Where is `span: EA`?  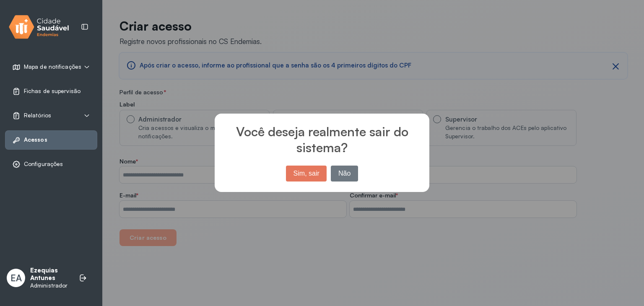
span: EA is located at coordinates (16, 278).